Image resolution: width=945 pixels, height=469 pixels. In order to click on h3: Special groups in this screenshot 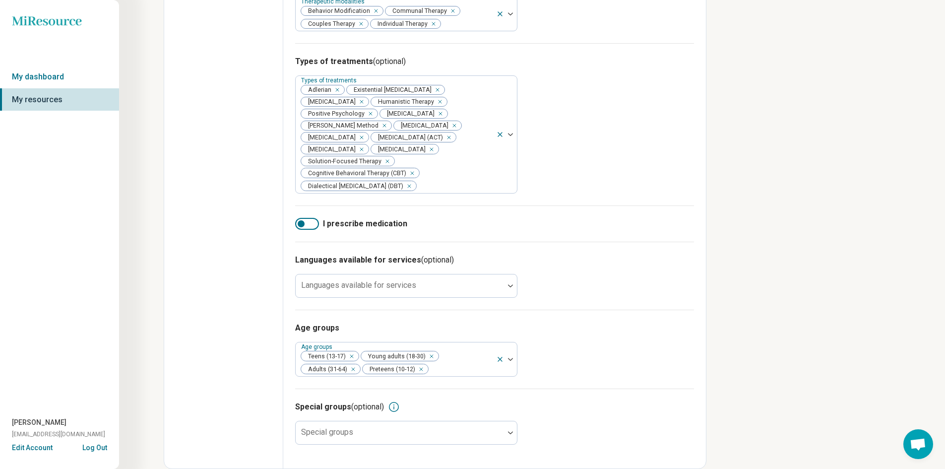, I will do `click(339, 407)`.